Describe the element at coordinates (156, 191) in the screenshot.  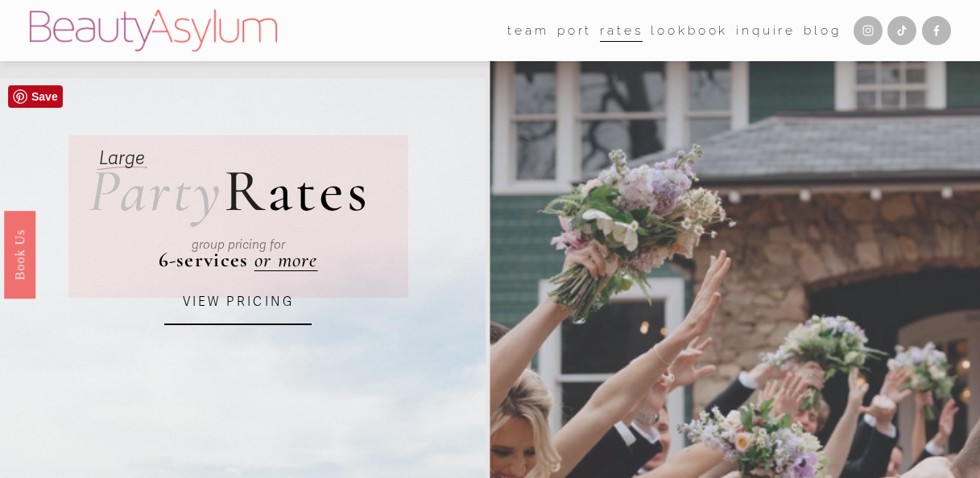
I see `em: Party` at that location.